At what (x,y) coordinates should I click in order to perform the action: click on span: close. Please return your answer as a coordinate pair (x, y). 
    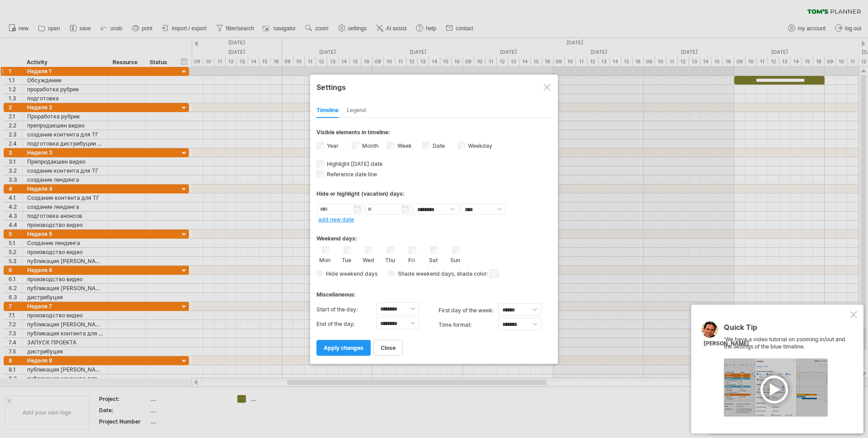
    Looking at the image, I should click on (388, 347).